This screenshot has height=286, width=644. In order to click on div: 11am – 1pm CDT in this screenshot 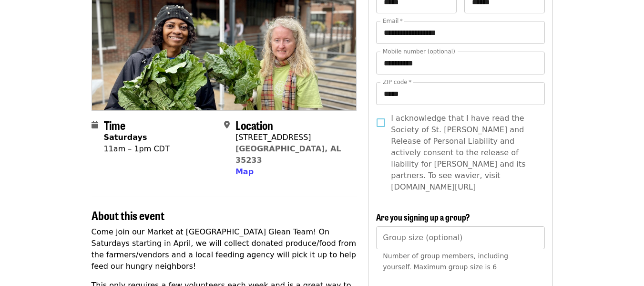, I will do `click(137, 149)`.